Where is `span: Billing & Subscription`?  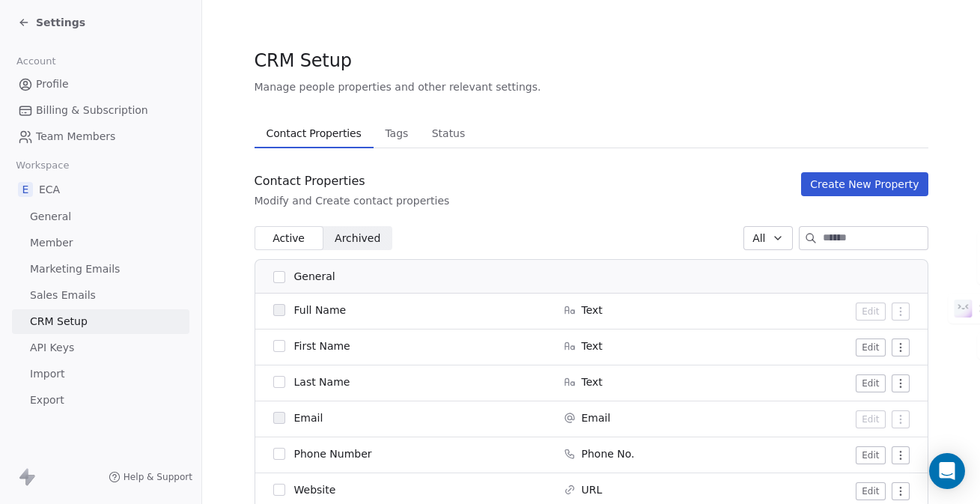 span: Billing & Subscription is located at coordinates (92, 110).